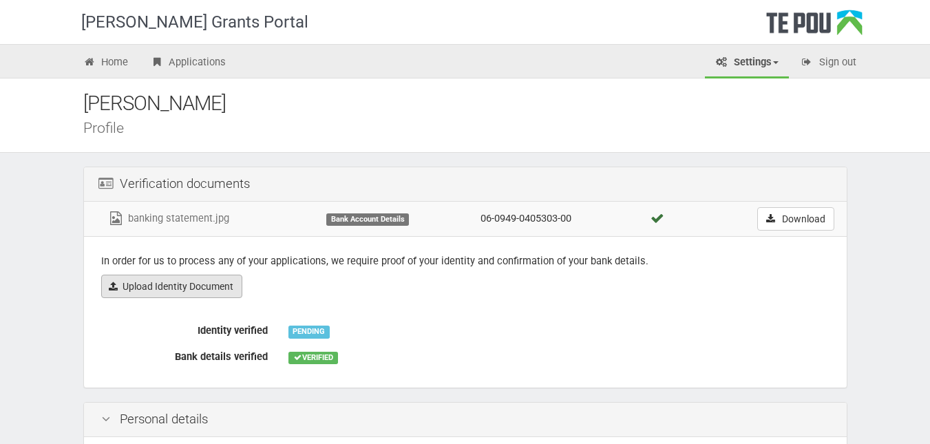  What do you see at coordinates (309, 332) in the screenshot?
I see `div: PENDING` at bounding box center [309, 332].